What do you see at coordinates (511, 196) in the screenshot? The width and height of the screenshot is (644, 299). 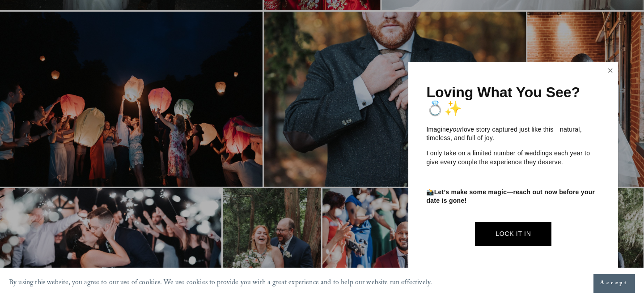 I see `strong: Let’s make some magic—reach out now before your date is gone!` at bounding box center [511, 196].